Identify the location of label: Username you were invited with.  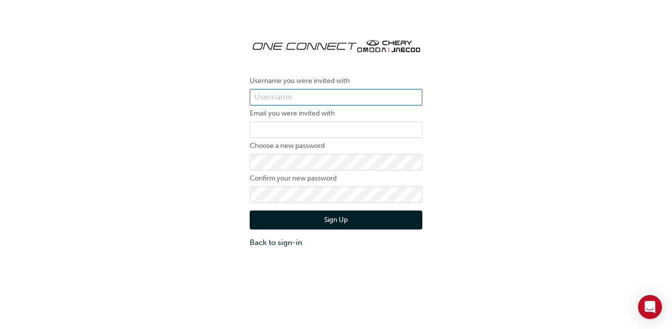
(336, 81).